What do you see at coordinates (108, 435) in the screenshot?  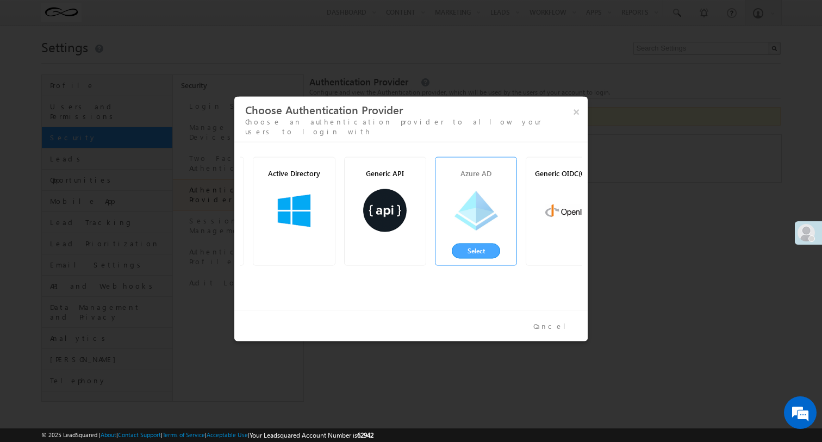 I see `a: About` at bounding box center [108, 435].